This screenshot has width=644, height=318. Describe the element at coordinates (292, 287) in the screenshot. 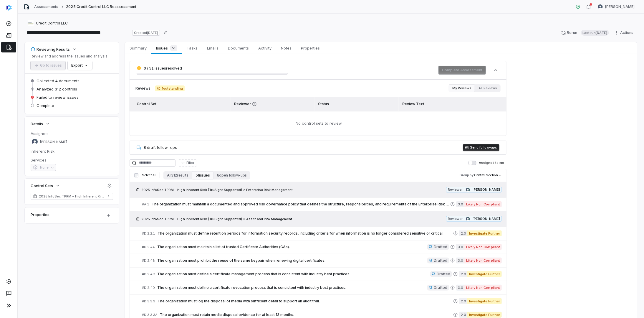

I see `span: The organization must define a certificate revocation process that is consistent with industry be...` at that location.